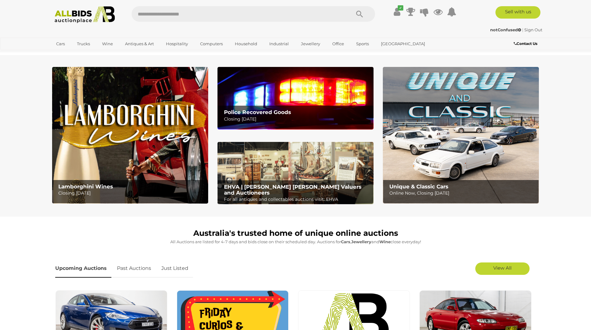  What do you see at coordinates (526, 44) in the screenshot?
I see `a: Contact Us` at bounding box center [526, 44].